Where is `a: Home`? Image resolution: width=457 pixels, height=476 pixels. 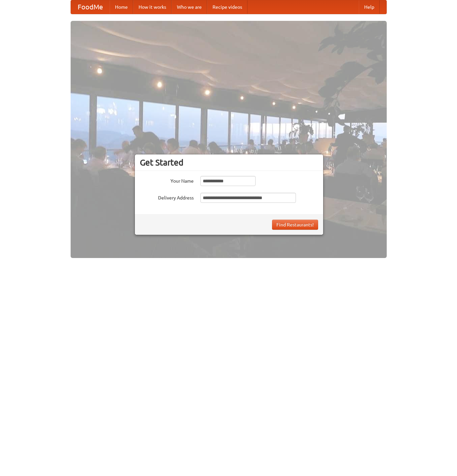 a: Home is located at coordinates (121, 7).